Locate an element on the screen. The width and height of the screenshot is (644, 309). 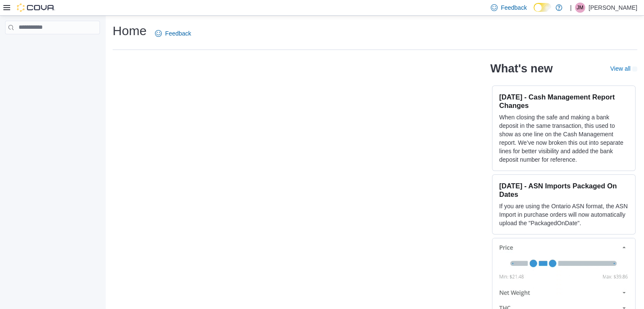
svg: External link is located at coordinates (634, 69).